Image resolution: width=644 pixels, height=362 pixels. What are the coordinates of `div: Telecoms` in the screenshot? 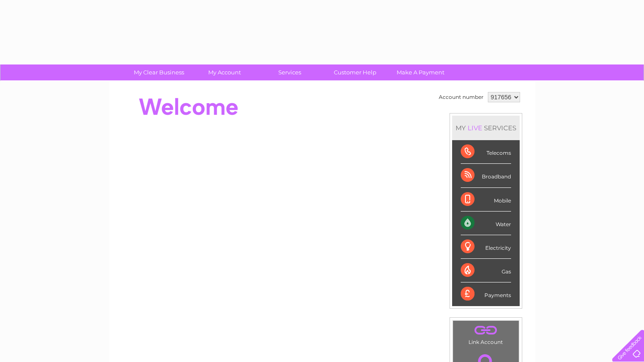 It's located at (485, 152).